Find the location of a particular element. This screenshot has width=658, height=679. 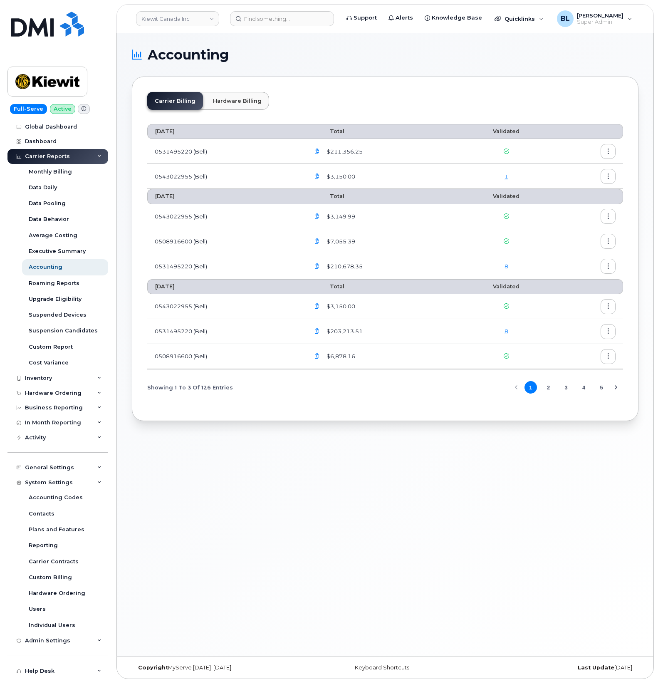

strong: Copyright is located at coordinates (153, 667).